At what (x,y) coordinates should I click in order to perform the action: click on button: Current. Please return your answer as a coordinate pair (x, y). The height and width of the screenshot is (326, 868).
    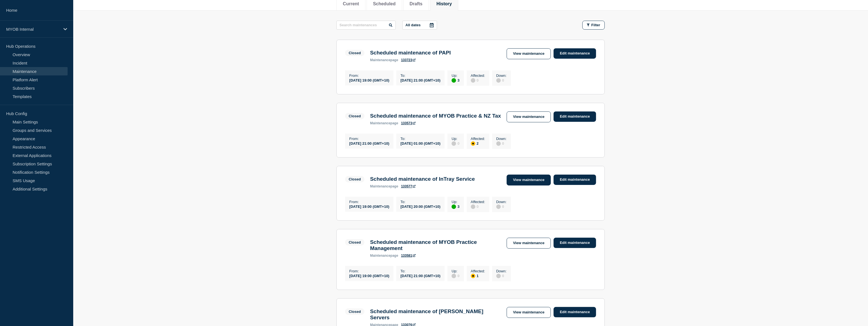
    Looking at the image, I should click on (351, 4).